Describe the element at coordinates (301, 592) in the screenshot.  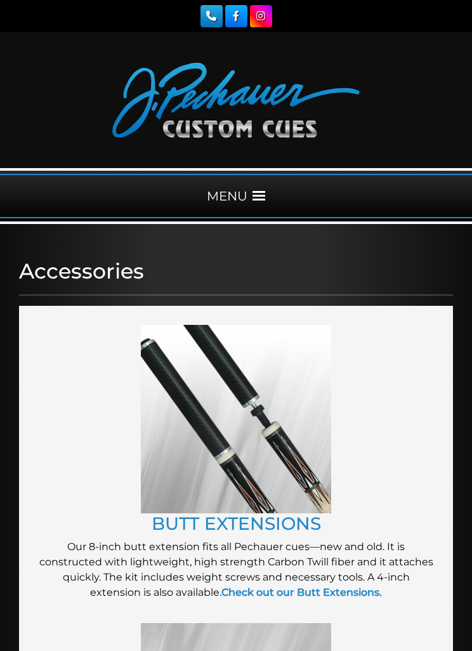
I see `strong: Check out our Butt Extensions.` at that location.